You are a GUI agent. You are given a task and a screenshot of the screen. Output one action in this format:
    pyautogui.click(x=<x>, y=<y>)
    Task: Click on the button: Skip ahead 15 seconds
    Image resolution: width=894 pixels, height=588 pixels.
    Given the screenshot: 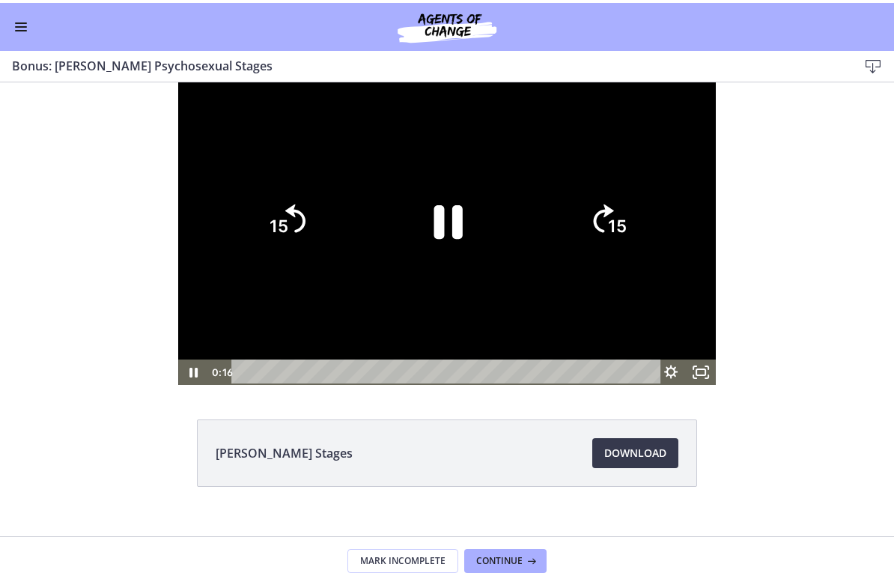 What is the action you would take?
    pyautogui.click(x=609, y=138)
    